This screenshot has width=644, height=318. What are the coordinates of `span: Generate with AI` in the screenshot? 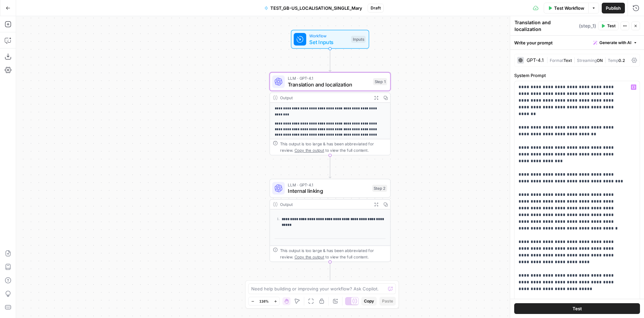 It's located at (616, 43).